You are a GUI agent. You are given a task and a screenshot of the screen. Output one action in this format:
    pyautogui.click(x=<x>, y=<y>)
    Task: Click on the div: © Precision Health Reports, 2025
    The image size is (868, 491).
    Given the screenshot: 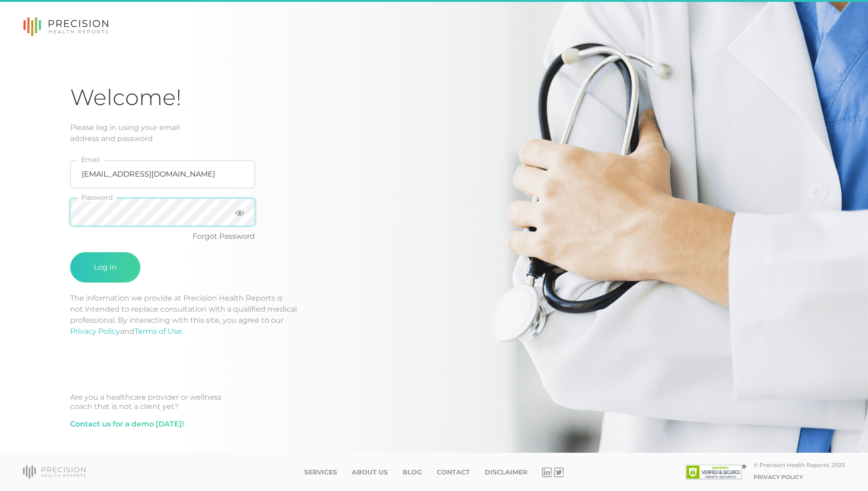 What is the action you would take?
    pyautogui.click(x=800, y=465)
    